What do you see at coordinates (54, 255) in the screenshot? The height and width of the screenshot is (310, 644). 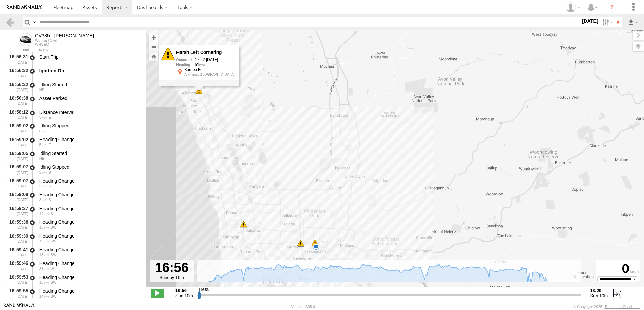 I see `span: Heading: 243` at bounding box center [54, 255].